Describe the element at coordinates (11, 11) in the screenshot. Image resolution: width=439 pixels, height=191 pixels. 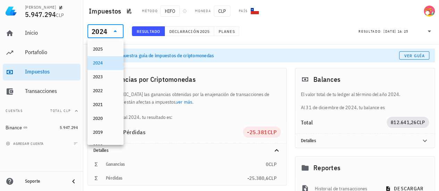
I see `img: LedgiFi` at that location.